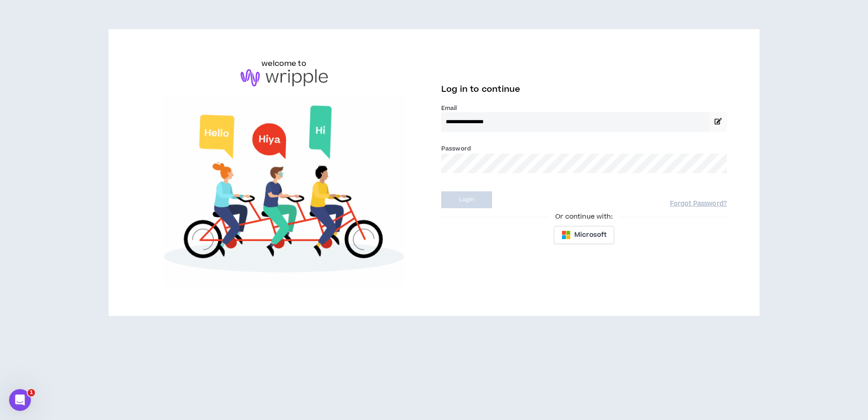 Image resolution: width=868 pixels, height=420 pixels. I want to click on button: Login, so click(467, 200).